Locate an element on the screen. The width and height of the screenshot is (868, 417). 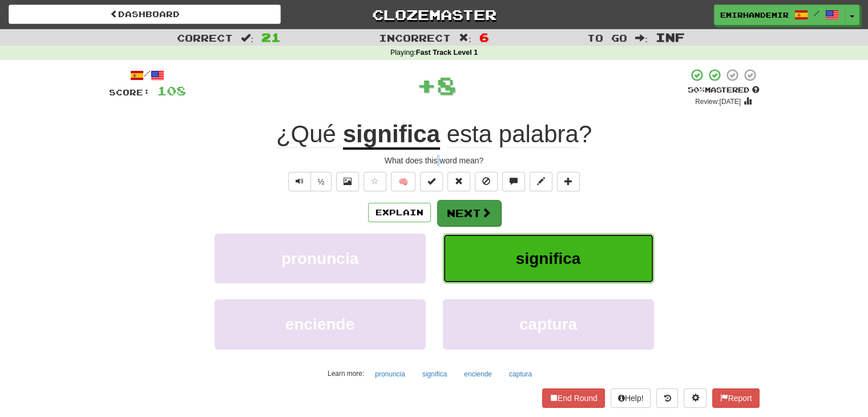
button: Explain is located at coordinates (399, 213).